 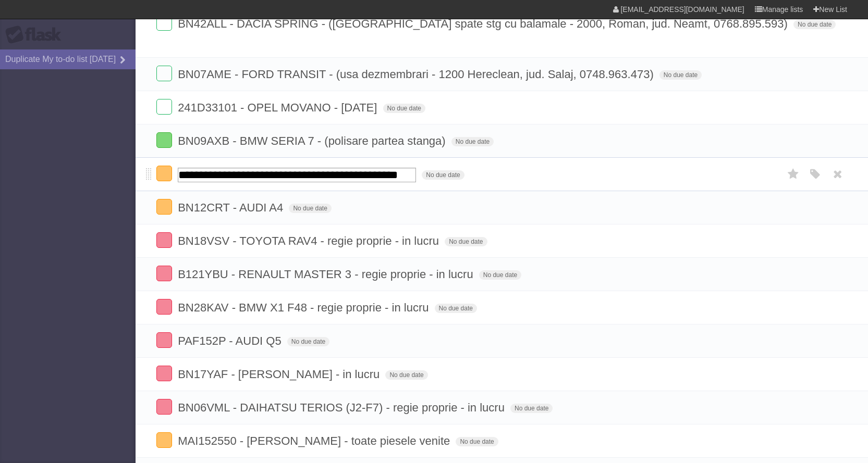 What do you see at coordinates (793, 174) in the screenshot?
I see `label: Star task` at bounding box center [793, 174].